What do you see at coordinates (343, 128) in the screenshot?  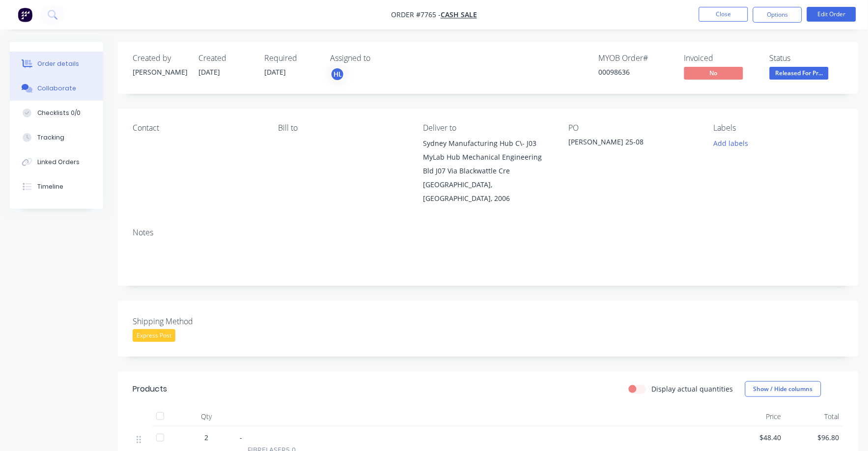 I see `div: Bill to` at bounding box center [343, 128].